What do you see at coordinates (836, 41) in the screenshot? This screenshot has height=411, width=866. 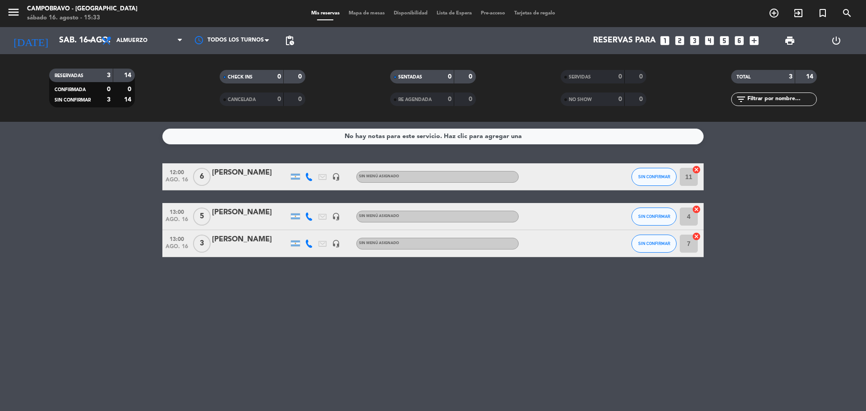 I see `div: LOG OUT` at bounding box center [836, 41].